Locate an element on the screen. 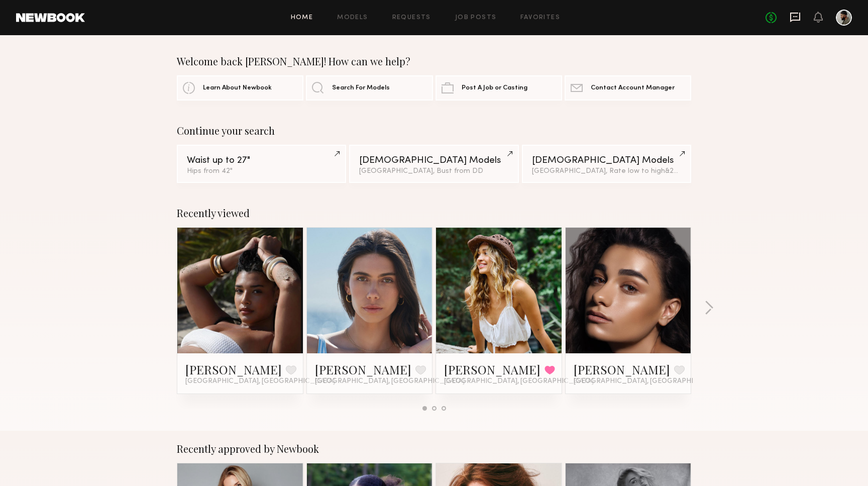 This screenshot has width=868, height=486. a: Requests is located at coordinates (411, 17).